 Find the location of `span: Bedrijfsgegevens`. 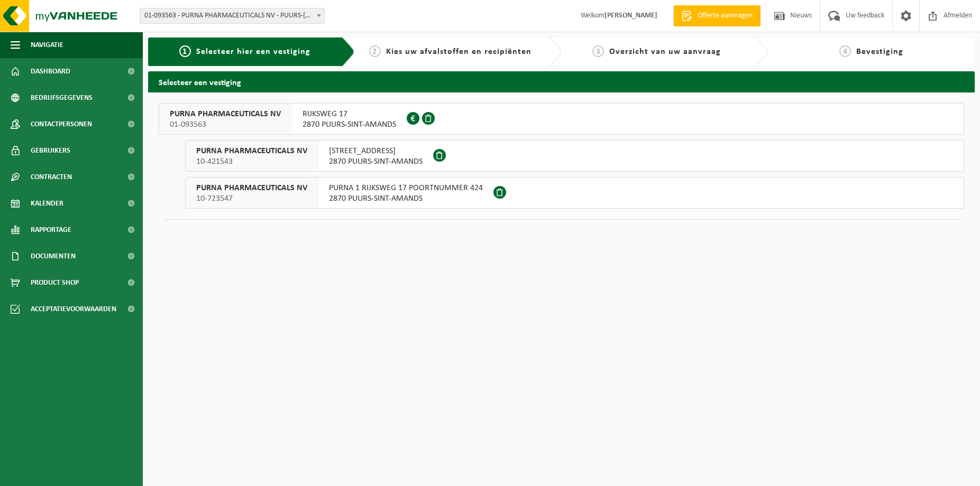

span: Bedrijfsgegevens is located at coordinates (61, 98).